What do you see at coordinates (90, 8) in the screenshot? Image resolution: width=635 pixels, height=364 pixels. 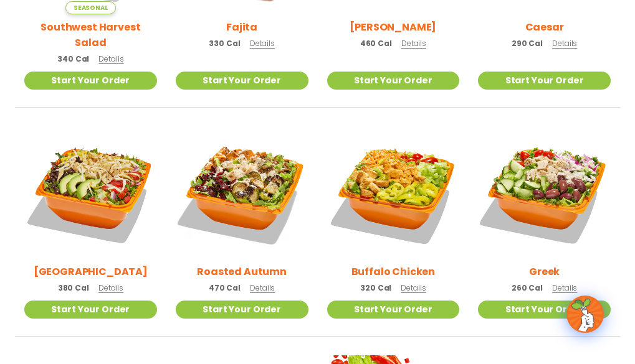 I see `span: Seasonal` at bounding box center [90, 8].